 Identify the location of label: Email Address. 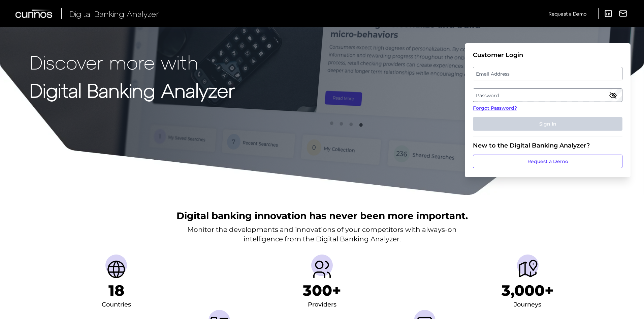
(548, 73).